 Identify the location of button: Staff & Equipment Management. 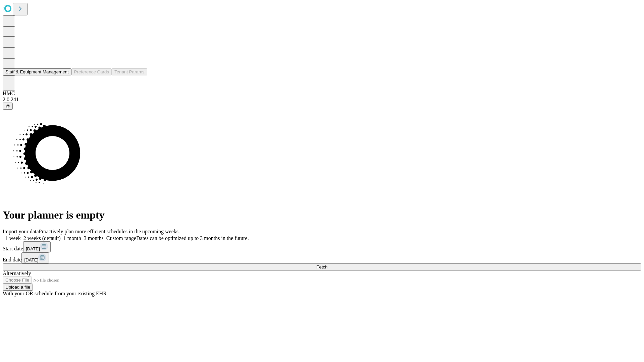
(37, 72).